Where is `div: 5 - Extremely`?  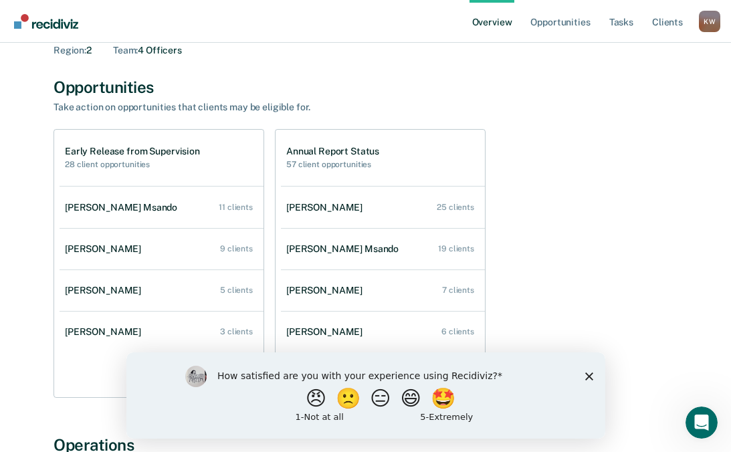 div: 5 - Extremely is located at coordinates (357, 64).